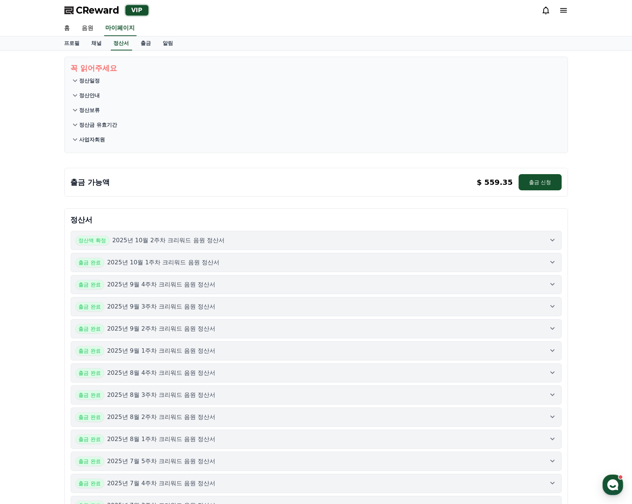 The image size is (632, 504). What do you see at coordinates (121, 43) in the screenshot?
I see `a: 정산서` at bounding box center [121, 43].